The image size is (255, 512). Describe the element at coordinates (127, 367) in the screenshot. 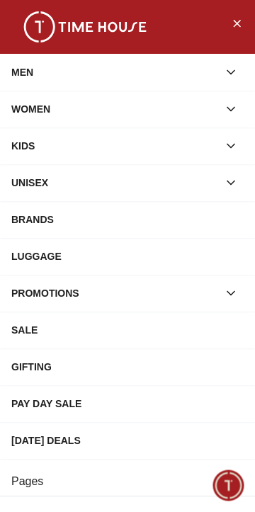

I see `div: GIFTING` at that location.